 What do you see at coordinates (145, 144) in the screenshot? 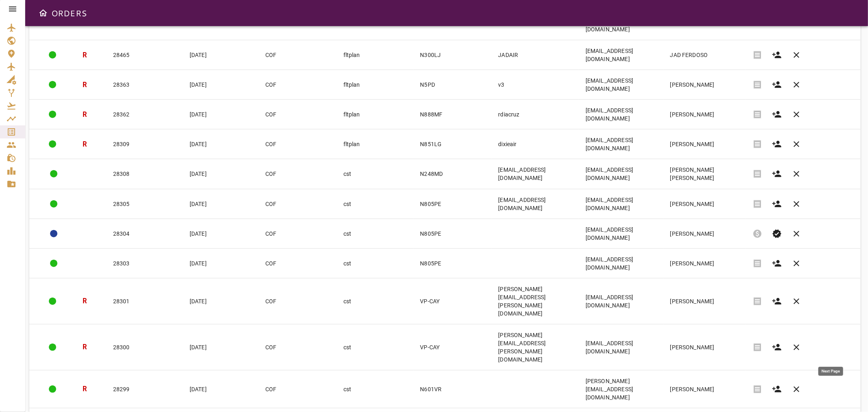
I see `td: 28309` at bounding box center [145, 144].